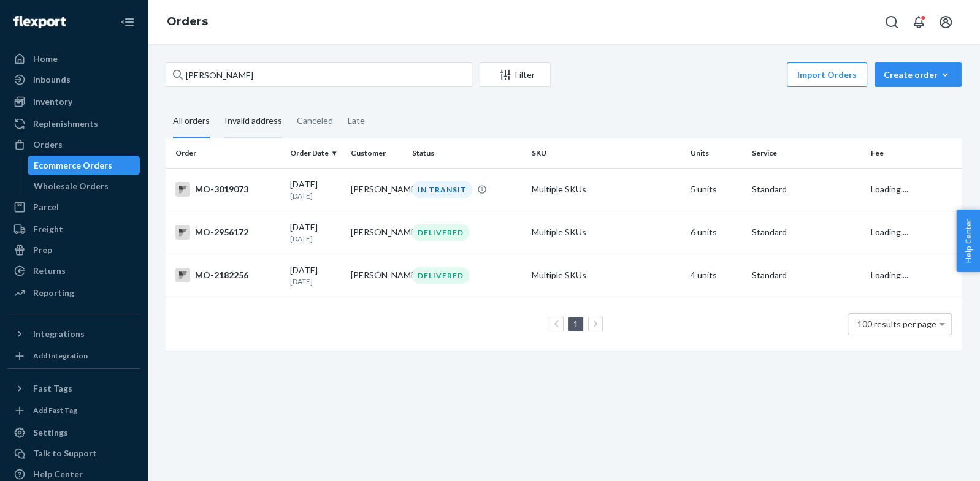  I want to click on input: Search orders, so click(319, 75).